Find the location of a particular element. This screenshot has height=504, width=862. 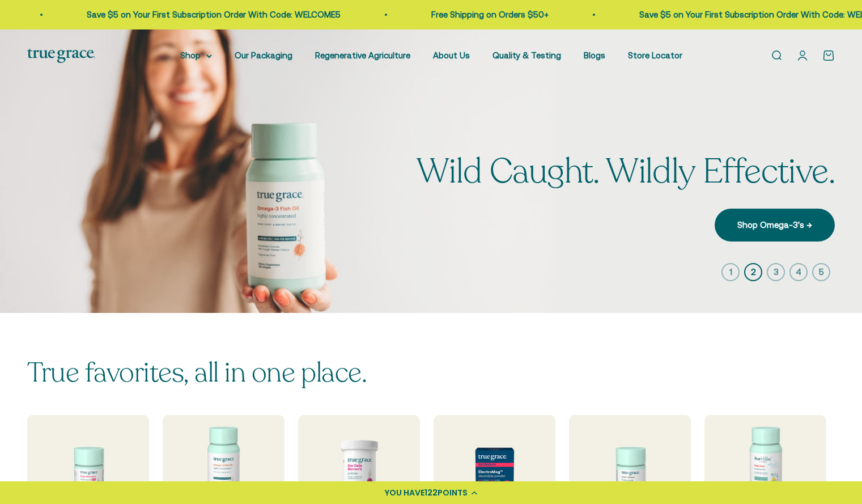

button: 3 is located at coordinates (776, 272).